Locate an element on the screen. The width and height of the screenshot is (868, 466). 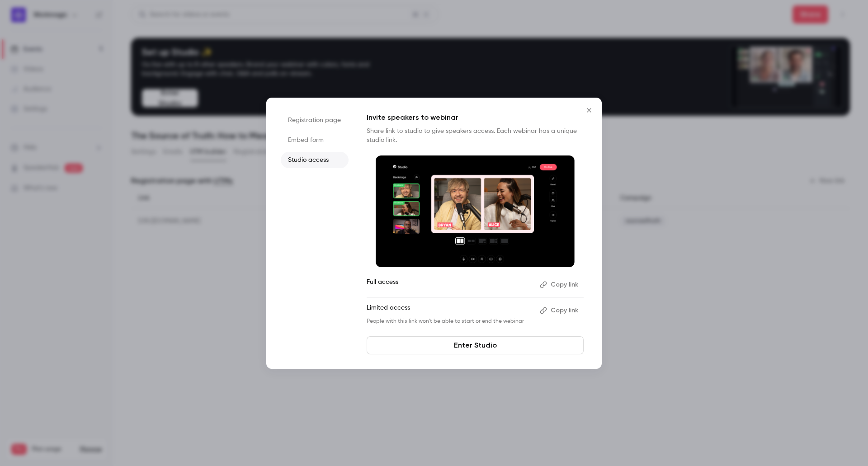
li: Registration page is located at coordinates (315, 120).